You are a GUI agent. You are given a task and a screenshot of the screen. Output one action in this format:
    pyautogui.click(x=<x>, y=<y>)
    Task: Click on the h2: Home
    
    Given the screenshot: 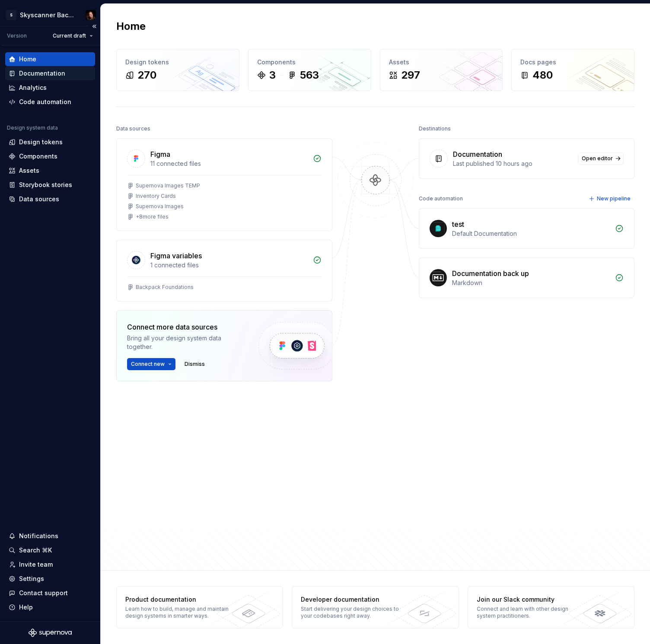 What is the action you would take?
    pyautogui.click(x=131, y=26)
    